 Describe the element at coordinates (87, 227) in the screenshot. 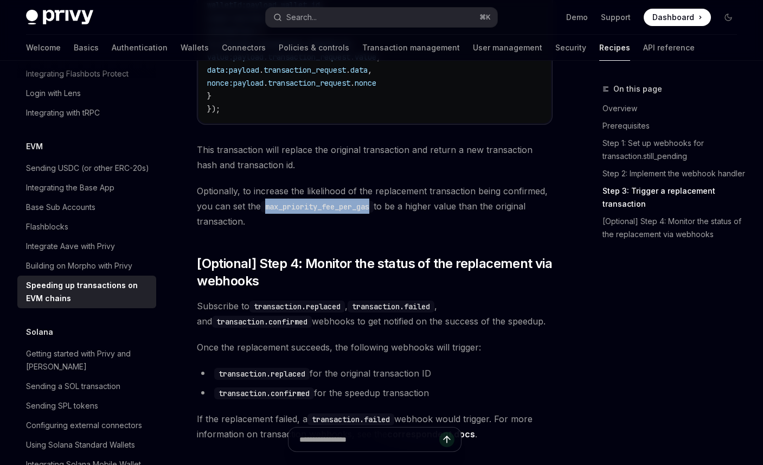

I see `a: Flashblocks` at that location.